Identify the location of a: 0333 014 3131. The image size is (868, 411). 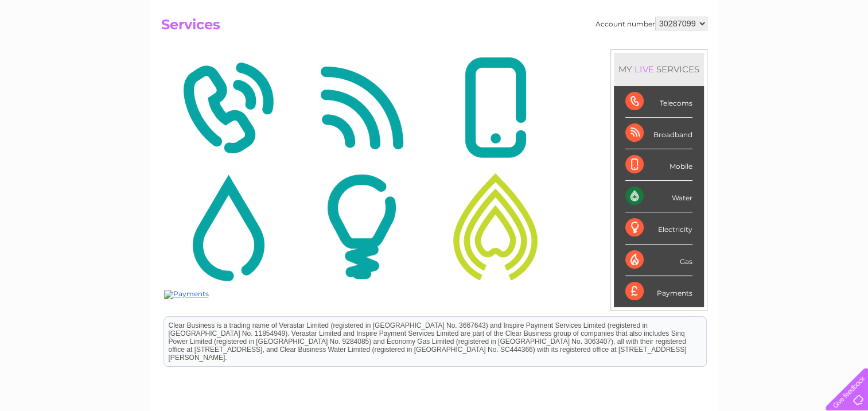
(691, 13).